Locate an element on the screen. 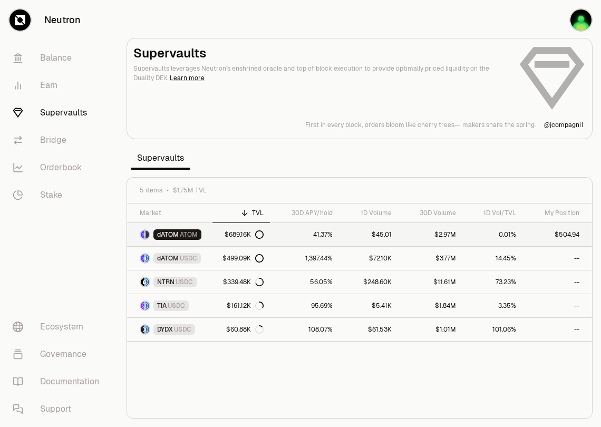 This screenshot has height=427, width=601. a: $248.60K is located at coordinates (368, 282).